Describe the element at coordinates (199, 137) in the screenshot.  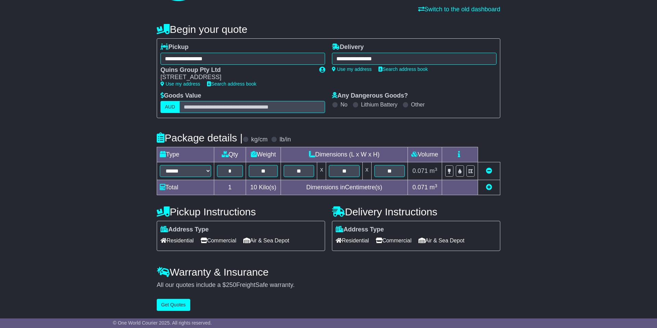
I see `h4: Package details |` at that location.